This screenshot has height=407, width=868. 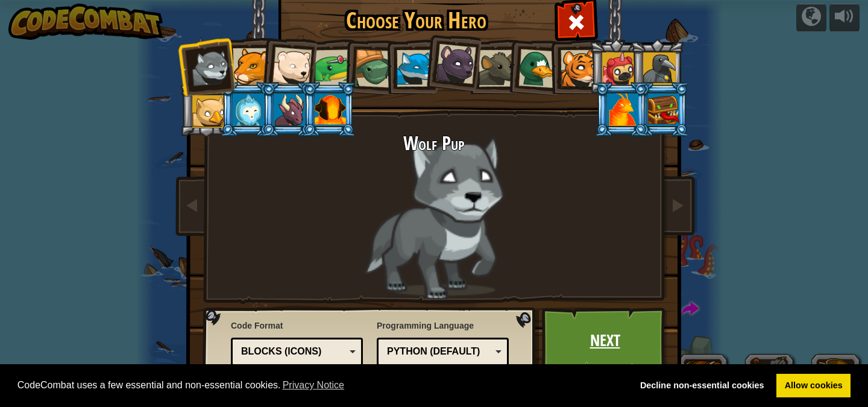 I want to click on li: Yetibab, so click(x=247, y=109).